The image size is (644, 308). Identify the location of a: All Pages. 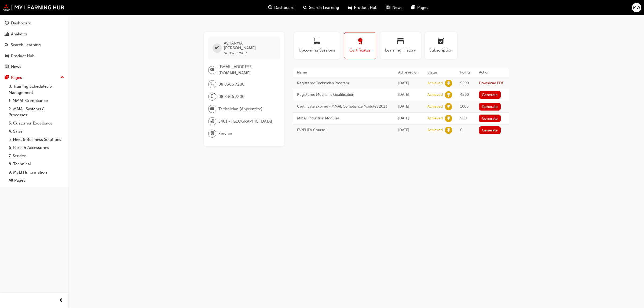
(36, 180).